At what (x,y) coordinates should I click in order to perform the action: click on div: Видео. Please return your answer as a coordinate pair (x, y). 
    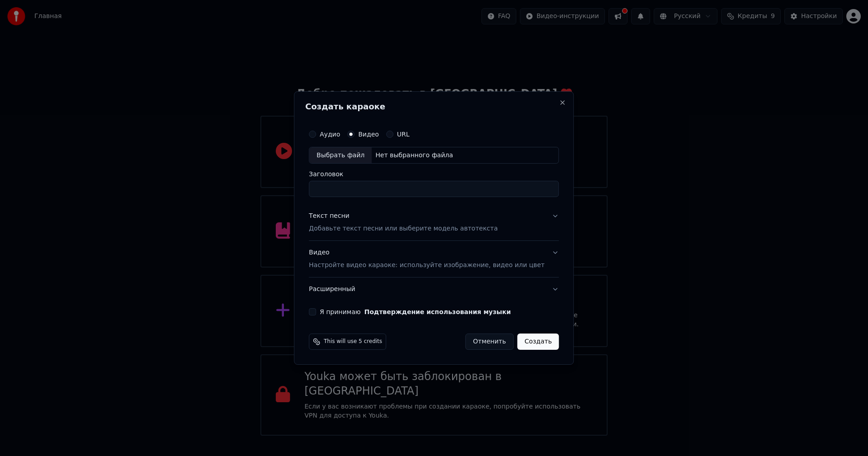
    Looking at the image, I should click on (426, 260).